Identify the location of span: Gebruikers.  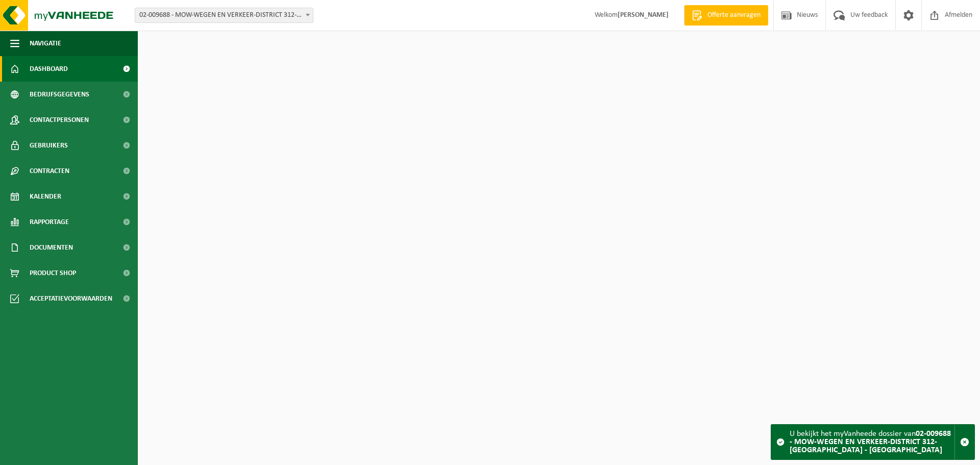
(48, 145).